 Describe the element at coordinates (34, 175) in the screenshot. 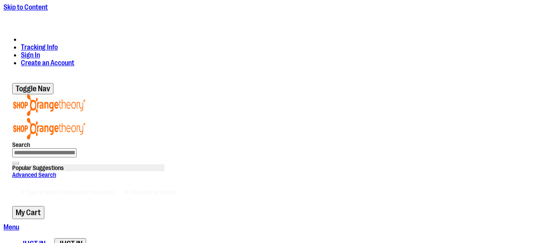

I see `a: Advanced Search` at that location.